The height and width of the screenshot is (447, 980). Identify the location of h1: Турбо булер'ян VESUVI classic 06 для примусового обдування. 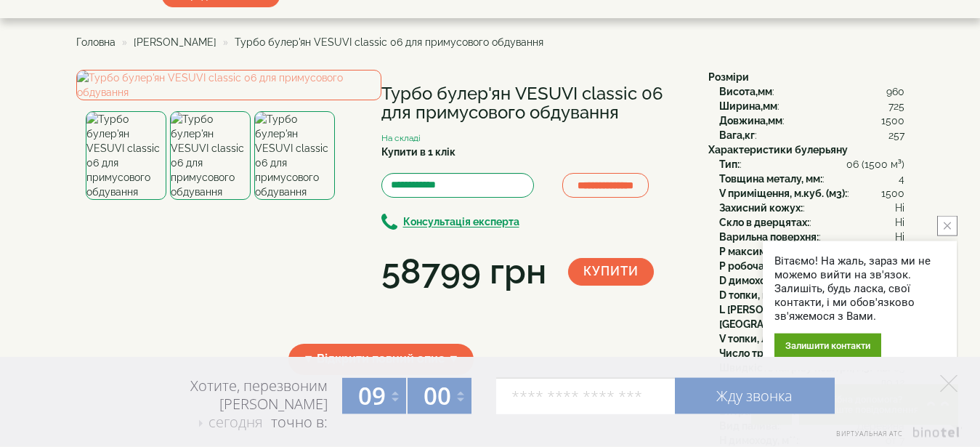
(534, 104).